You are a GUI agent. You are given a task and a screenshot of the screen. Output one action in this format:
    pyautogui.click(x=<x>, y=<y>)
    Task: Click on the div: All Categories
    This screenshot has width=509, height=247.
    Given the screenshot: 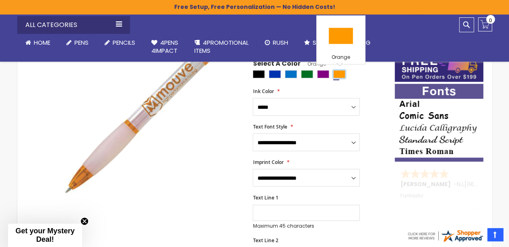 What is the action you would take?
    pyautogui.click(x=74, y=25)
    